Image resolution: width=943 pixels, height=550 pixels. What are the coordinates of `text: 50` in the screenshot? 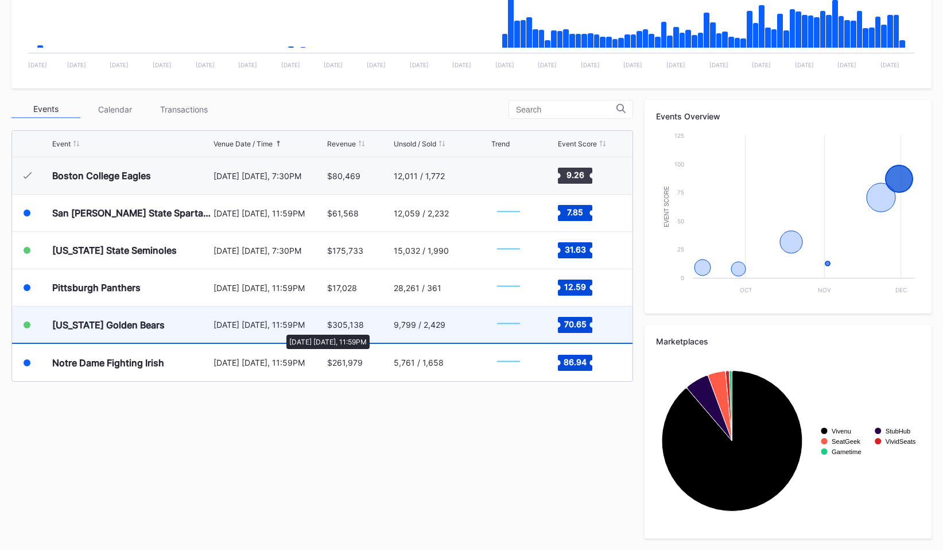 It's located at (680, 221).